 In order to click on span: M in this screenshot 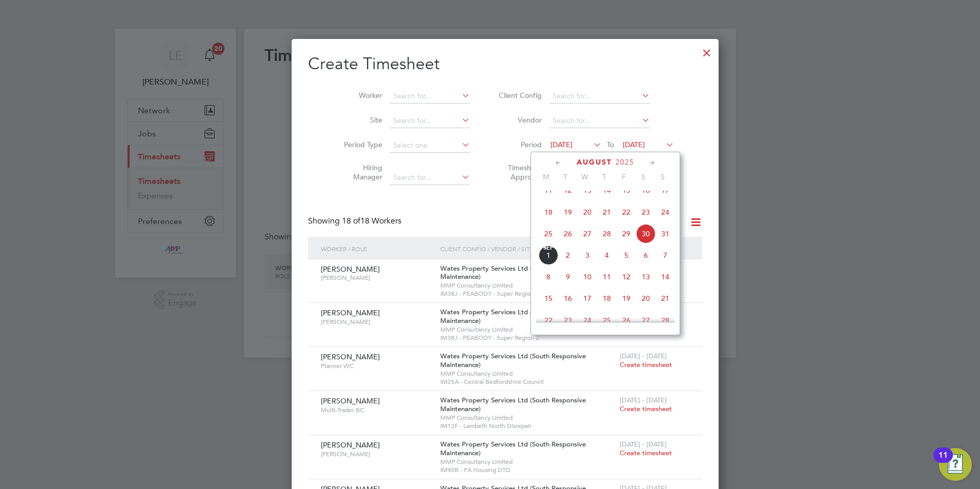, I will do `click(546, 177)`.